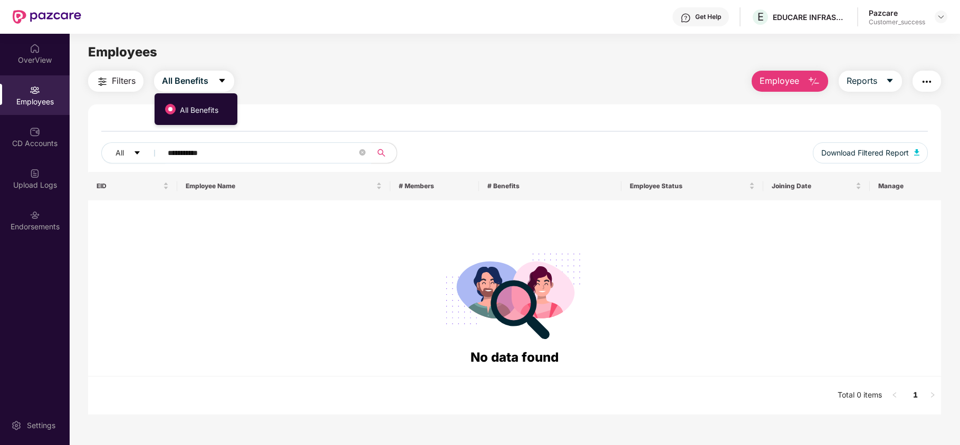 The height and width of the screenshot is (445, 960). What do you see at coordinates (862, 81) in the screenshot?
I see `span: Reports` at bounding box center [862, 81].